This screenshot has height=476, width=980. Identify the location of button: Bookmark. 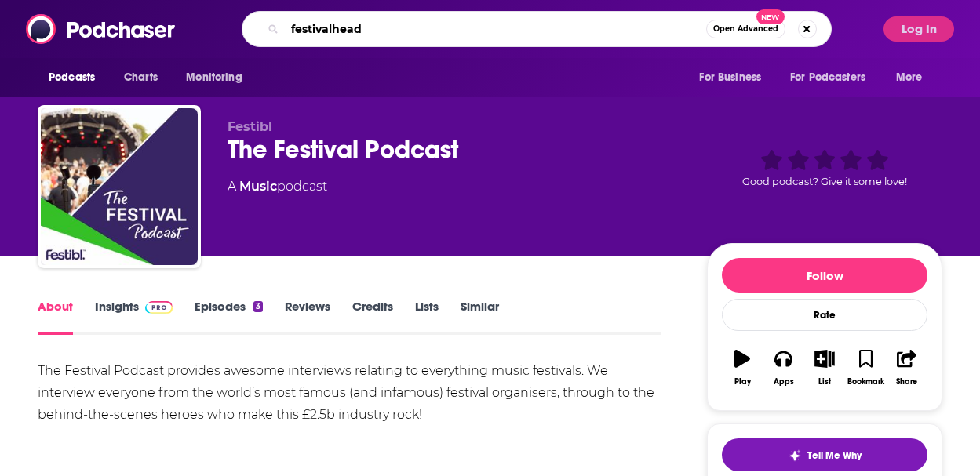
(866, 368).